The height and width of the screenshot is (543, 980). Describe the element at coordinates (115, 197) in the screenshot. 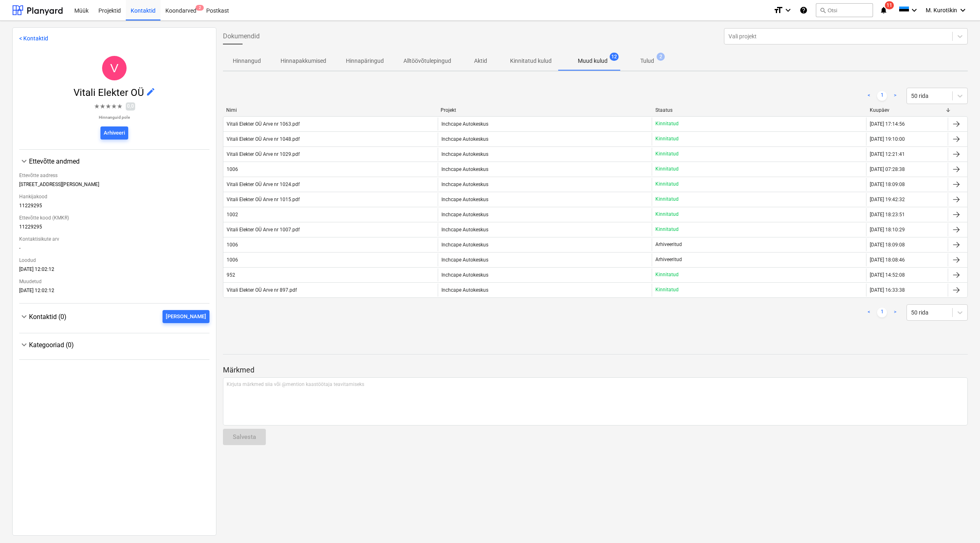

I see `div: Hankijakood` at that location.